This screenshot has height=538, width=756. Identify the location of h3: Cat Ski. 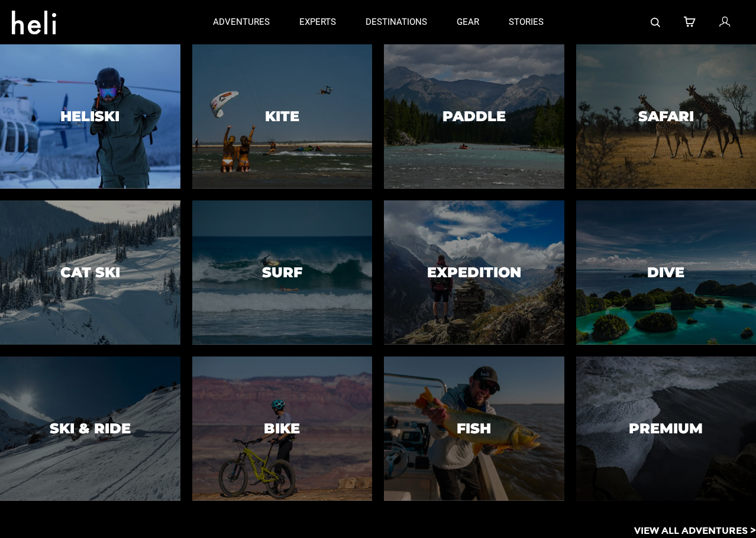
(90, 273).